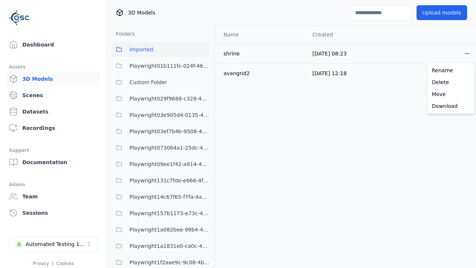  Describe the element at coordinates (451, 94) in the screenshot. I see `div: Move` at that location.